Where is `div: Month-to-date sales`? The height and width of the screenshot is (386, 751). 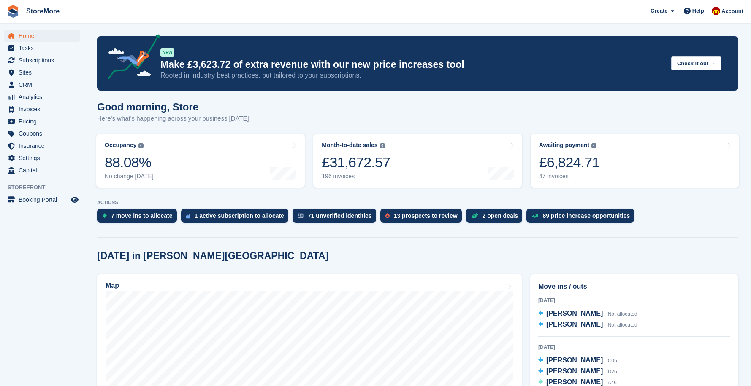
div: Month-to-date sales is located at coordinates (349, 145).